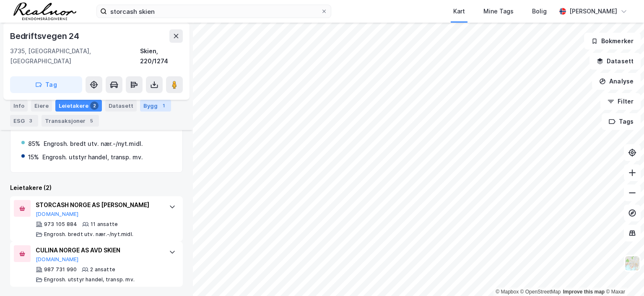 Image resolution: width=644 pixels, height=296 pixels. I want to click on button: Tag, so click(46, 85).